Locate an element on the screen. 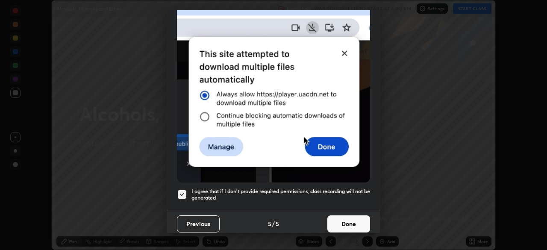 The width and height of the screenshot is (547, 250). h5: I agree that if I don't provide required permissions, class recording will not be generated is located at coordinates (281, 194).